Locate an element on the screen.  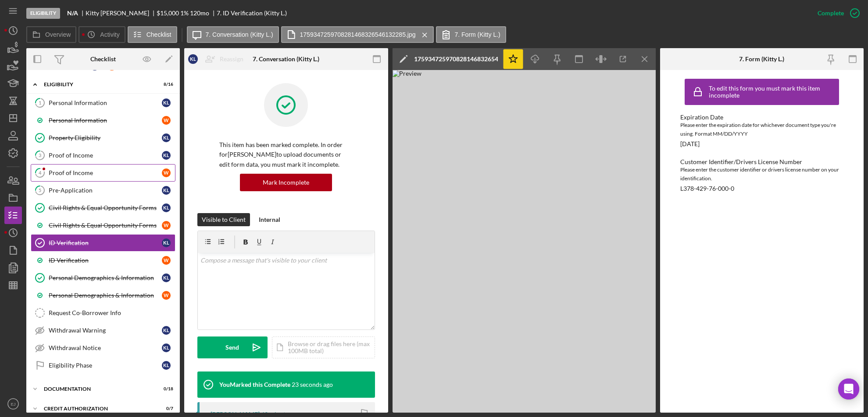
tspan: 1 is located at coordinates (40, 102).